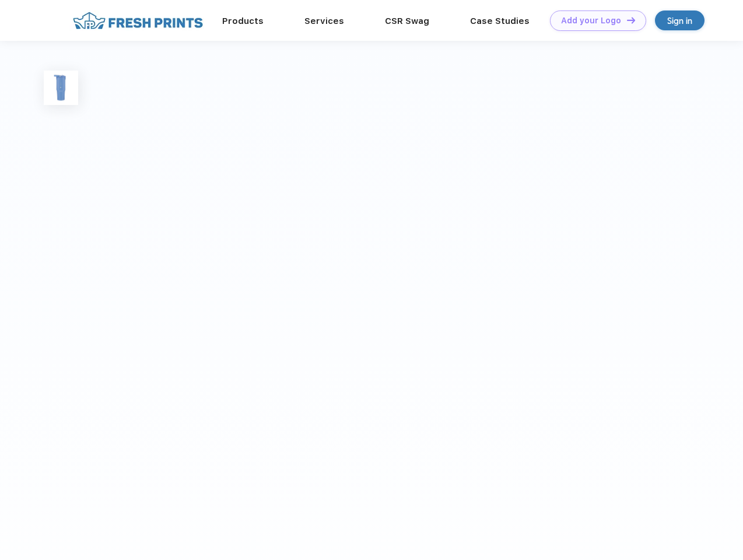  What do you see at coordinates (679, 20) in the screenshot?
I see `div: Sign in` at bounding box center [679, 20].